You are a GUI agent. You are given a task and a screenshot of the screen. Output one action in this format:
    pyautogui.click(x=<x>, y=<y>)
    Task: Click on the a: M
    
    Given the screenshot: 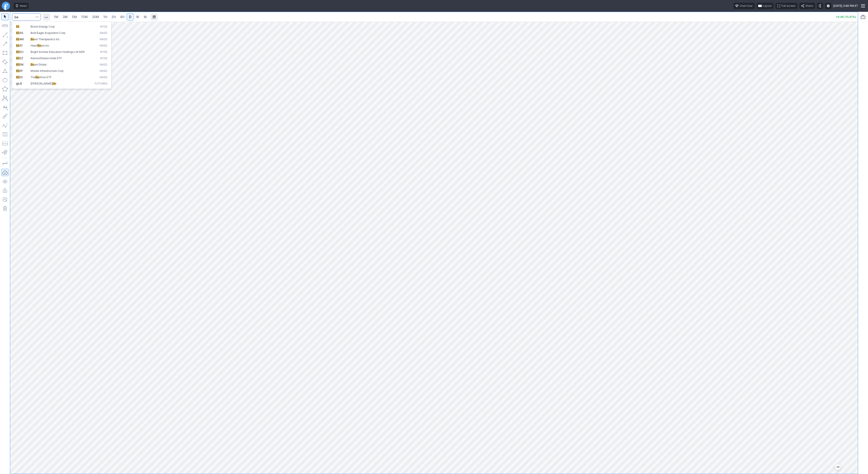 What is the action you would take?
    pyautogui.click(x=145, y=17)
    